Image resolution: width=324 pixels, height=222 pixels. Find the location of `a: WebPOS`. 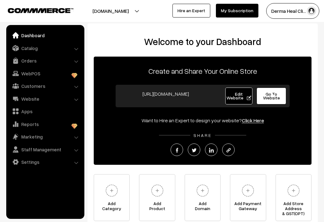

a: WebPOS is located at coordinates (45, 74).